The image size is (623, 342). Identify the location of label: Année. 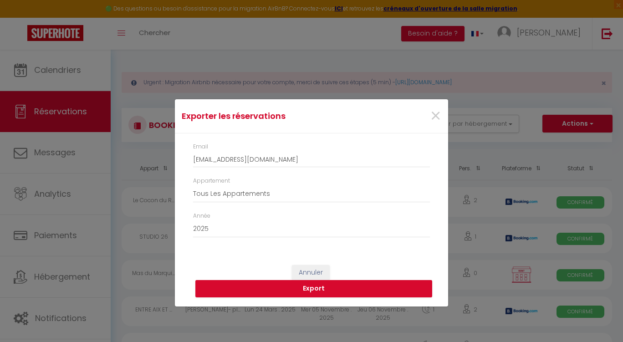
(202, 216).